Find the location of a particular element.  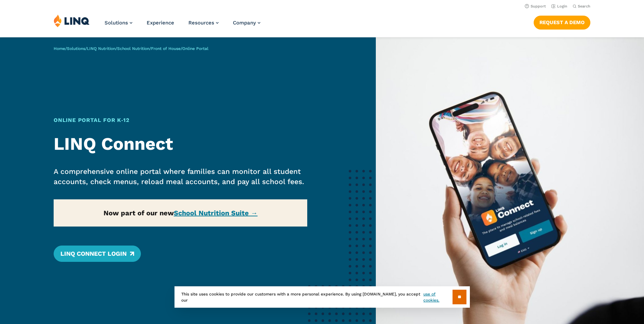

strong: Now part of our new is located at coordinates (181, 213).